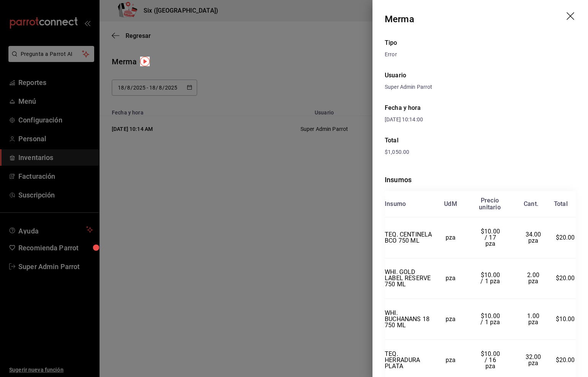  I want to click on div: Super Admin Parrot, so click(480, 87).